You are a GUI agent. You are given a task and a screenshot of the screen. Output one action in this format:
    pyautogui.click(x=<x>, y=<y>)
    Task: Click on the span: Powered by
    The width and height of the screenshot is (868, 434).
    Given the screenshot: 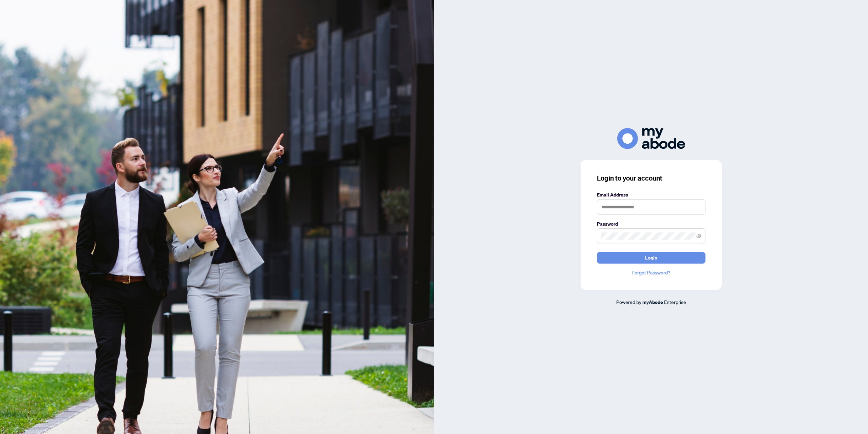 What is the action you would take?
    pyautogui.click(x=629, y=302)
    